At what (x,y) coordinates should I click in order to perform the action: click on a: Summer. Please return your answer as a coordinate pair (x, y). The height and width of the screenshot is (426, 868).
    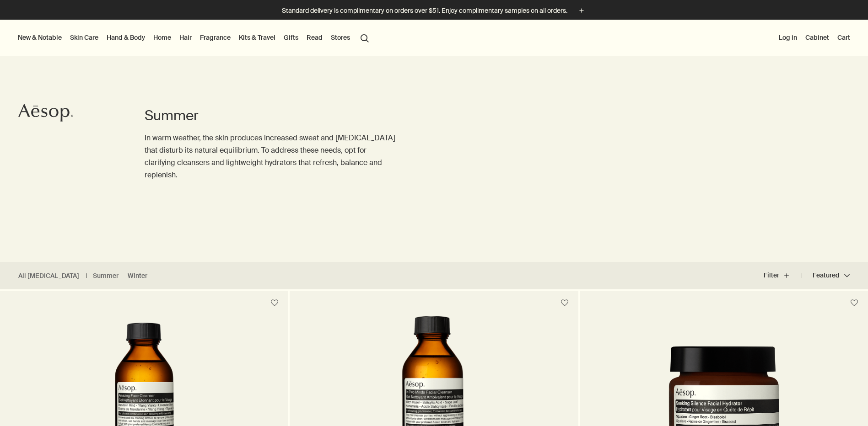
    Looking at the image, I should click on (106, 276).